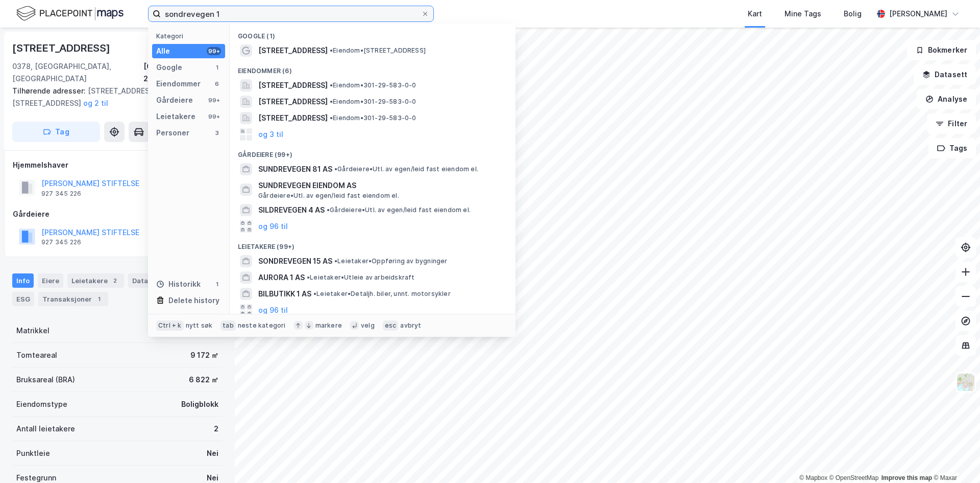 Image resolution: width=980 pixels, height=483 pixels. I want to click on div: Eiendommer, so click(178, 84).